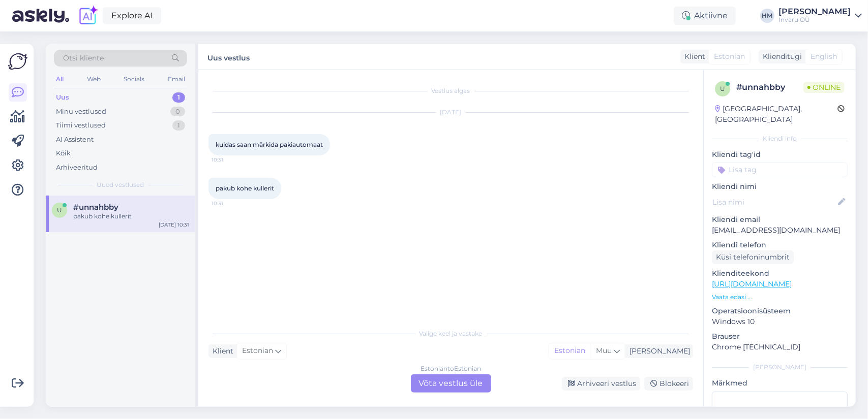  What do you see at coordinates (779, 170) in the screenshot?
I see `input: Lisa tag` at bounding box center [779, 170].